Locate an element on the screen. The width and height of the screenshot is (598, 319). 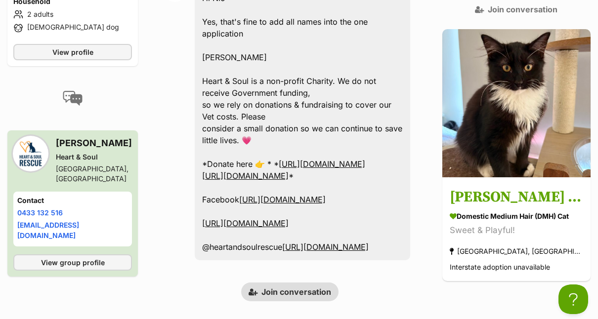
a: 0433 132 516 is located at coordinates (40, 213).